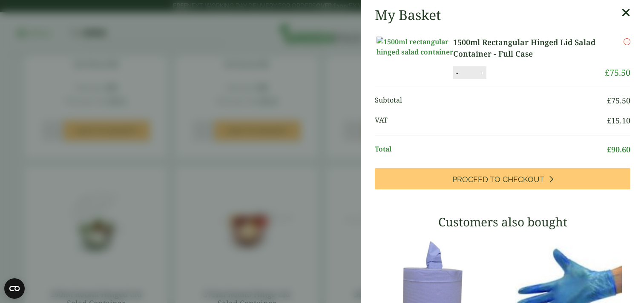 The image size is (644, 303). I want to click on h3: Customers also bought, so click(503, 222).